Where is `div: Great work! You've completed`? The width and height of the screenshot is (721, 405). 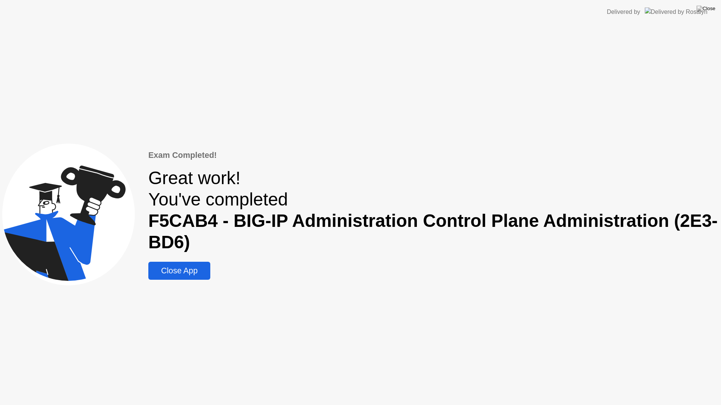 div: Great work! You've completed is located at coordinates (433, 210).